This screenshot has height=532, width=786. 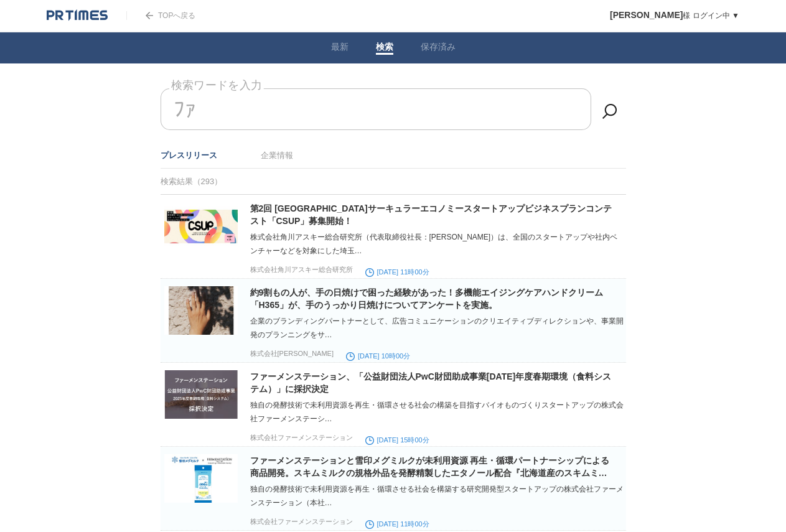 What do you see at coordinates (437, 328) in the screenshot?
I see `div: 企業のブランディングパートナーとして、広告コミュニケーションのクリエイティブディレクションや、事業開発のプランニングをサ…` at bounding box center [437, 328].